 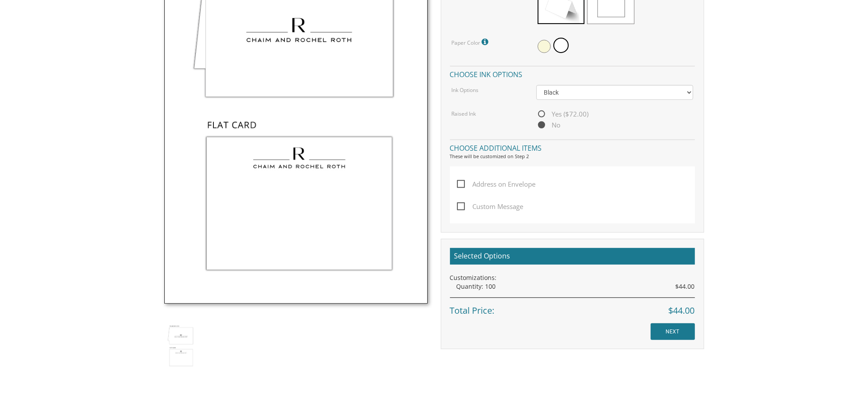 I want to click on span: Yes ($72.00), so click(x=562, y=114).